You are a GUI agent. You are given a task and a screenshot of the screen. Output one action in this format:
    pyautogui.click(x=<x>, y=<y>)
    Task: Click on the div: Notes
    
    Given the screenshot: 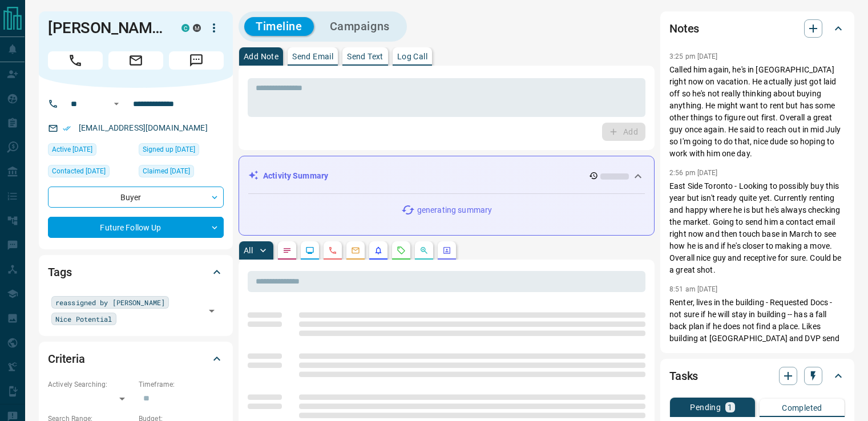 What is the action you would take?
    pyautogui.click(x=758, y=29)
    